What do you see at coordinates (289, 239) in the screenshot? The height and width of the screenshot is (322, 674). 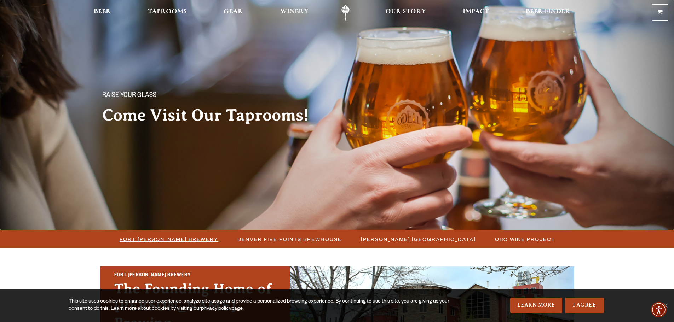 I see `span: Denver Five Points Brewhouse` at bounding box center [289, 239].